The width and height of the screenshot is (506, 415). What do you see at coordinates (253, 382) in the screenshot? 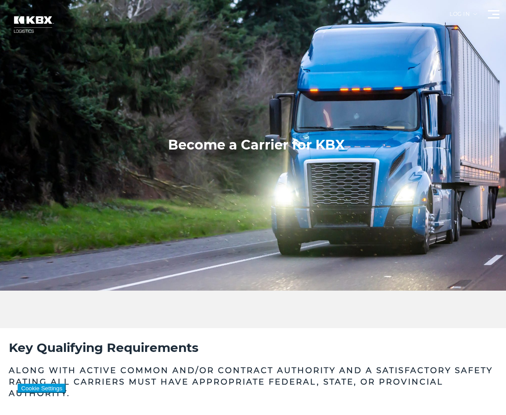
I see `h3: Along with Active Common and/or Contract Authority and a Satisfactory safety rating all carriers ...` at bounding box center [253, 382].